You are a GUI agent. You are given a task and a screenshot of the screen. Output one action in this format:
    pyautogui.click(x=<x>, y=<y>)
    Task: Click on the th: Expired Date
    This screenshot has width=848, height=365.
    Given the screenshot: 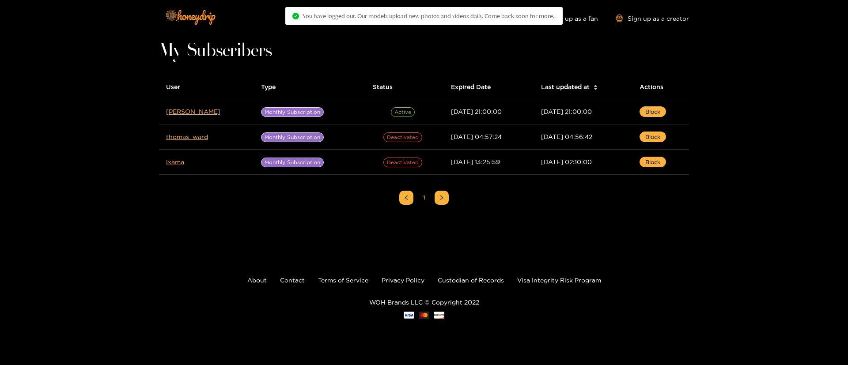 What is the action you would take?
    pyautogui.click(x=489, y=87)
    